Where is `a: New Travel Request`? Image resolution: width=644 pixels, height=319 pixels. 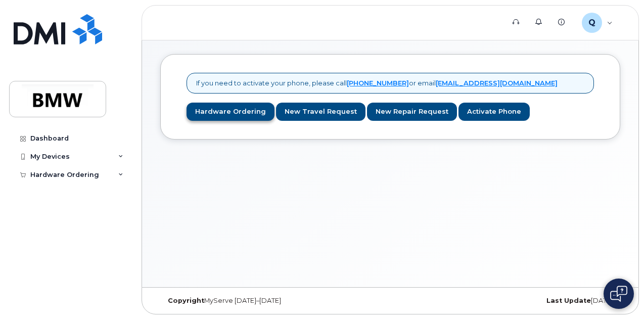 a: New Travel Request is located at coordinates (321, 112).